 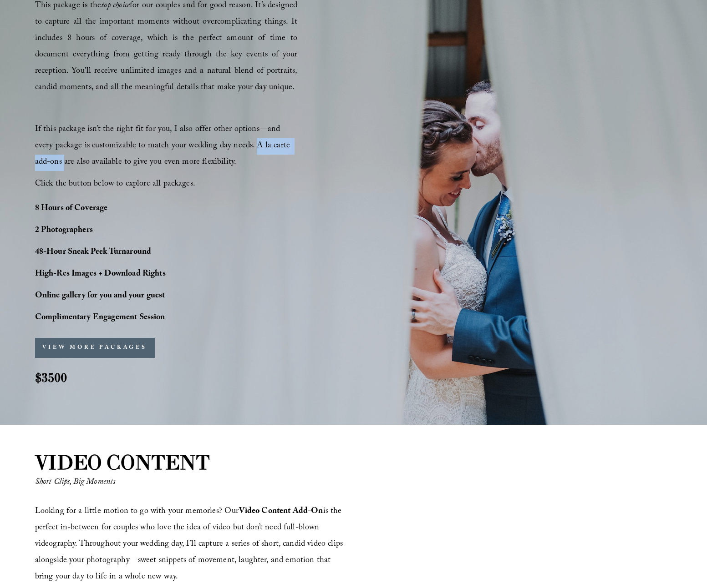 I want to click on strong: Video Content Add-On, so click(x=281, y=512).